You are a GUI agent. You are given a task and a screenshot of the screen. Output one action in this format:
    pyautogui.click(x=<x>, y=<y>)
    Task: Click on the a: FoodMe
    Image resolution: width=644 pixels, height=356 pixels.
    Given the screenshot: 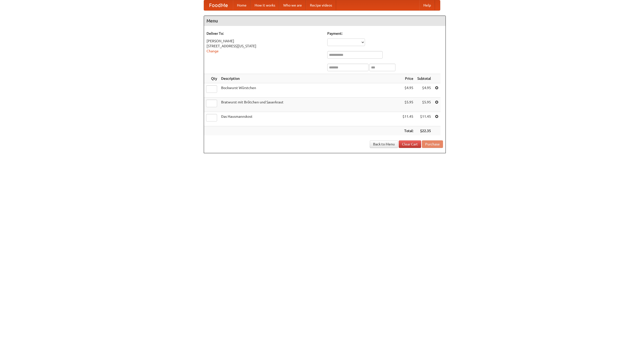 What is the action you would take?
    pyautogui.click(x=219, y=6)
    